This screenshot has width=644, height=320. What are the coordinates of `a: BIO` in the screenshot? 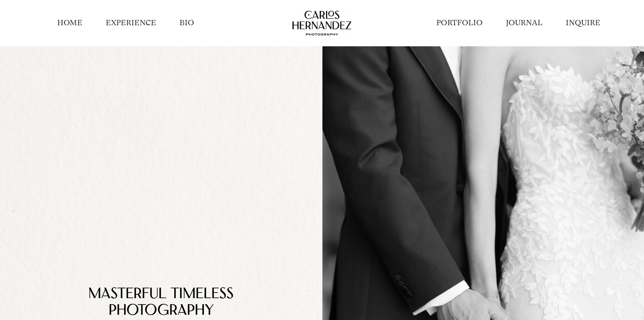 It's located at (187, 23).